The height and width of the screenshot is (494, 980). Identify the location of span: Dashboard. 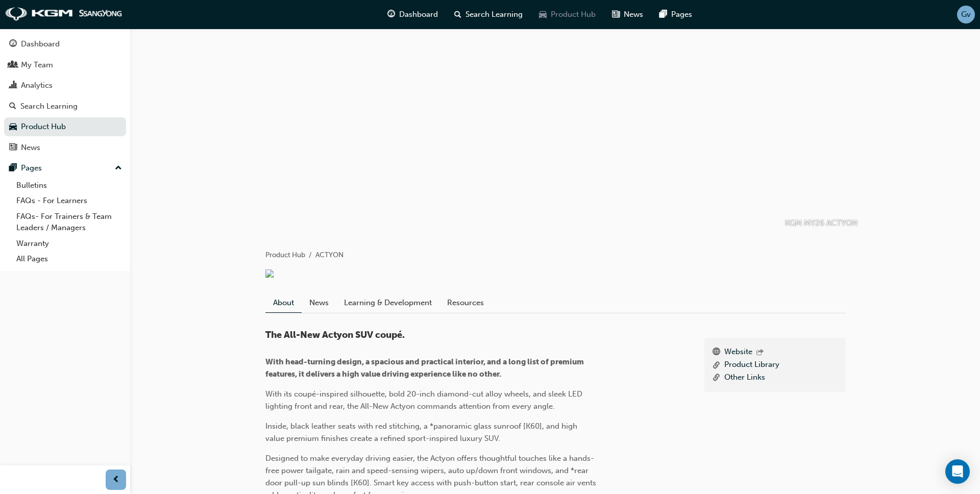
(418, 14).